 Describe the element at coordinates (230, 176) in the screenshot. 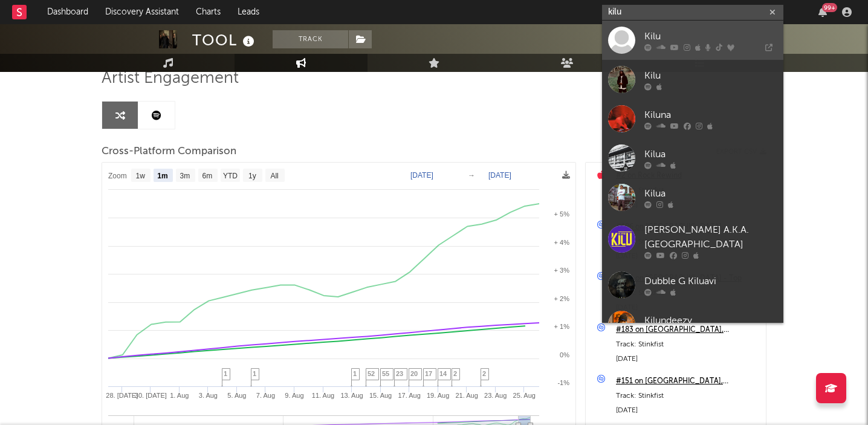

I see `text: YTD` at that location.